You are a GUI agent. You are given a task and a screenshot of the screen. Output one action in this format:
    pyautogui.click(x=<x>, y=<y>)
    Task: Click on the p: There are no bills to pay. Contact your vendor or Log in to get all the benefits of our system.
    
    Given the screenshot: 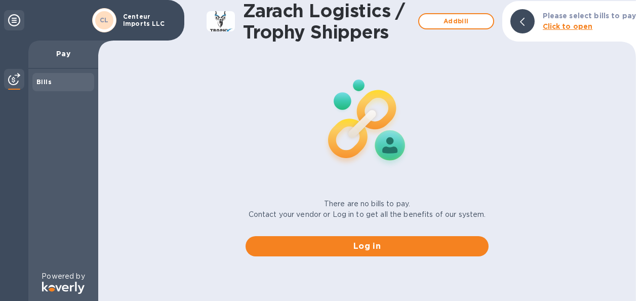 What is the action you would take?
    pyautogui.click(x=367, y=209)
    